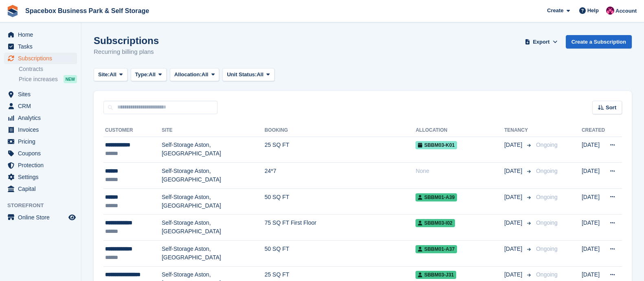 Image resolution: width=644 pixels, height=281 pixels. What do you see at coordinates (460, 130) in the screenshot?
I see `th: Allocation` at bounding box center [460, 130].